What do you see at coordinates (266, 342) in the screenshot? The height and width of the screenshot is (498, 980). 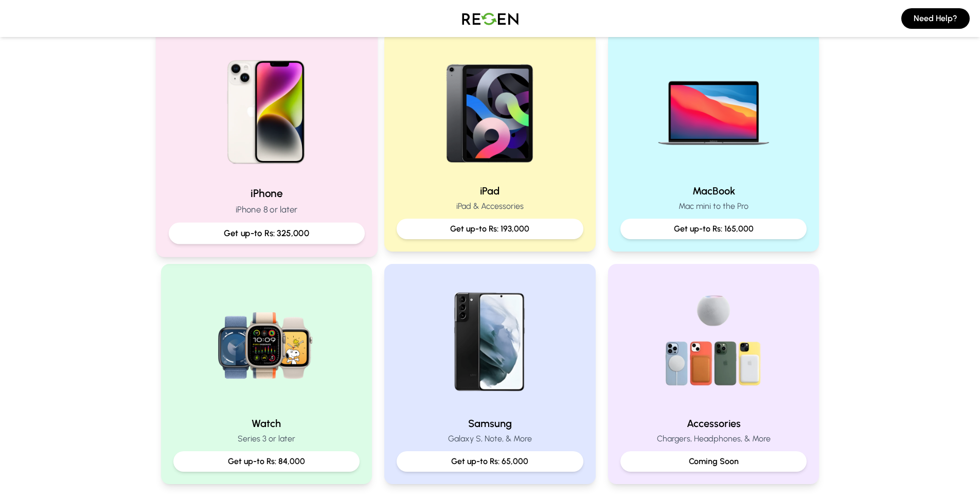 I see `img: Watch` at bounding box center [266, 342].